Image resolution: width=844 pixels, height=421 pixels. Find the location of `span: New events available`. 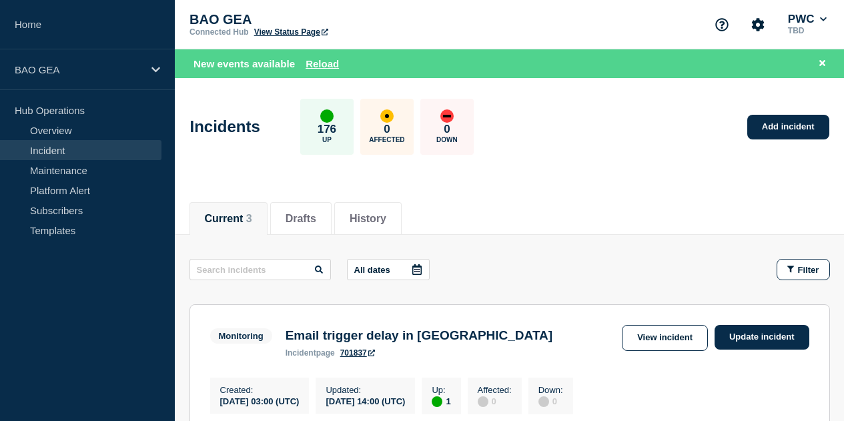

span: New events available is located at coordinates (244, 63).